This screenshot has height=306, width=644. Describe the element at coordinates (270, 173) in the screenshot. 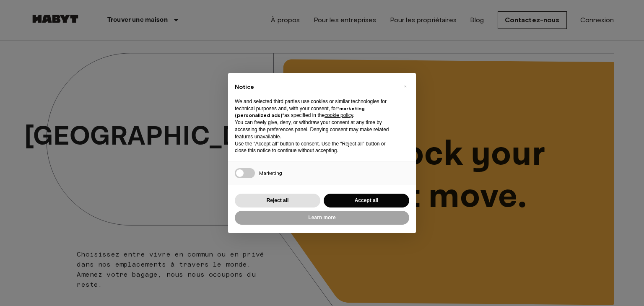

I see `span: Marketing` at that location.